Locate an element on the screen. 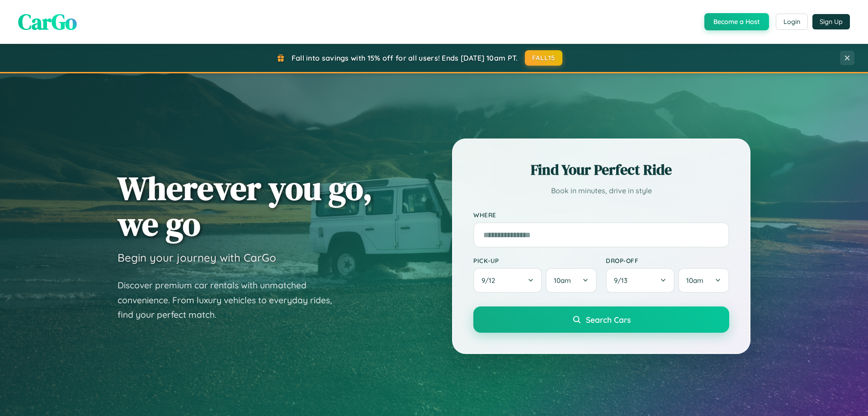  button: 9/12 is located at coordinates (508, 280).